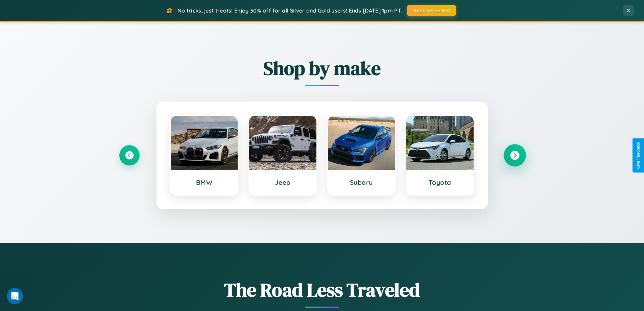 This screenshot has width=644, height=311. What do you see at coordinates (322, 68) in the screenshot?
I see `h2: Shop by make` at bounding box center [322, 68].